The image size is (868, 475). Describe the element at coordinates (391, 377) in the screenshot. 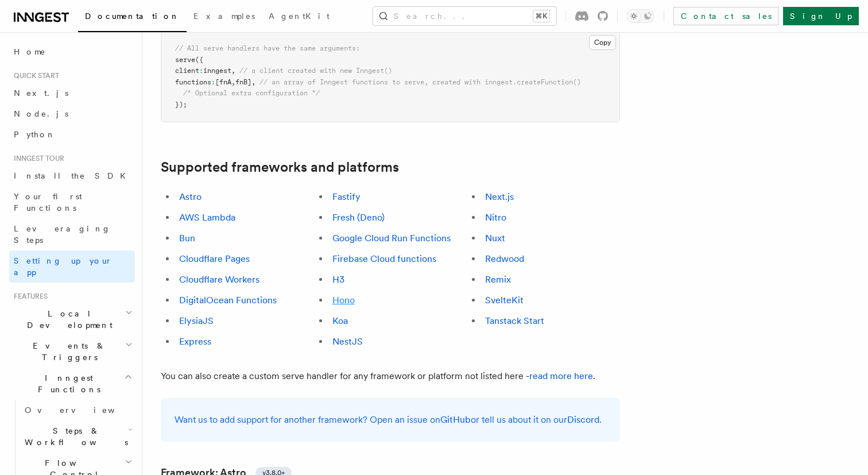

I see `p: You can also create a custom serve handler for any framework or platform not listed here - .` at that location.